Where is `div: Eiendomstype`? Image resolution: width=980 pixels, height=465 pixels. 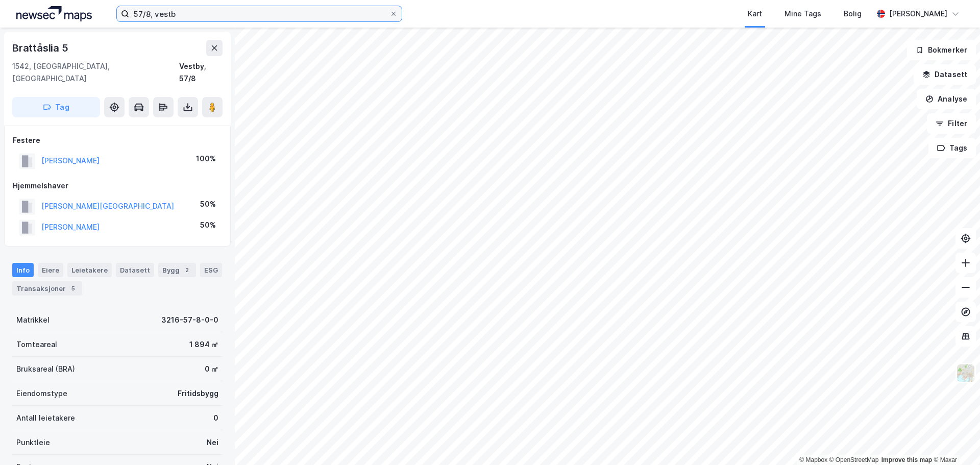 div: Eiendomstype is located at coordinates (42, 393).